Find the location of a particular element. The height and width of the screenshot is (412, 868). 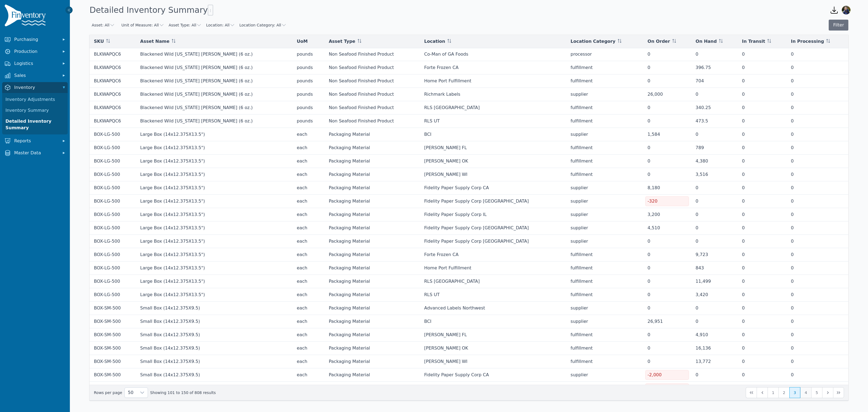

span: Location is located at coordinates (435, 41).